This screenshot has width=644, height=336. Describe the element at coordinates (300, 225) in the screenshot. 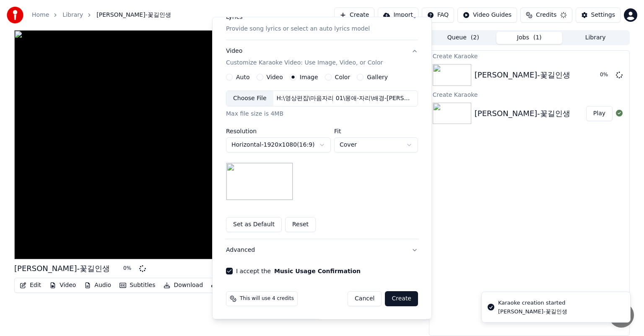

I see `button: Reset` at that location.